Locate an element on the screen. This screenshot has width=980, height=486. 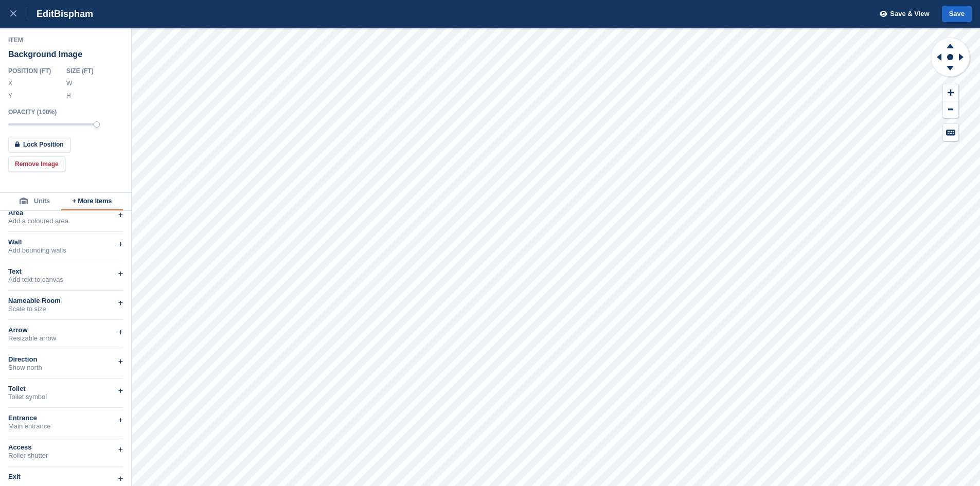
div: Wall is located at coordinates (66, 242).